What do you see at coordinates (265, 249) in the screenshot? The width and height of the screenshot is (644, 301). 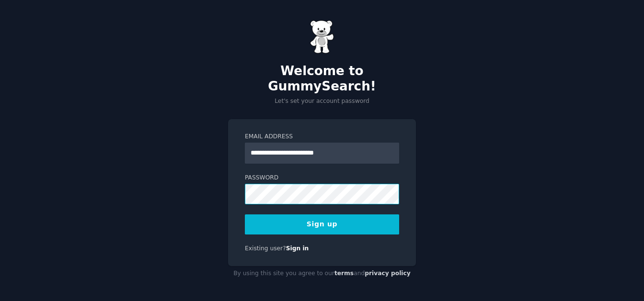 I see `span: Existing user?` at bounding box center [265, 249].